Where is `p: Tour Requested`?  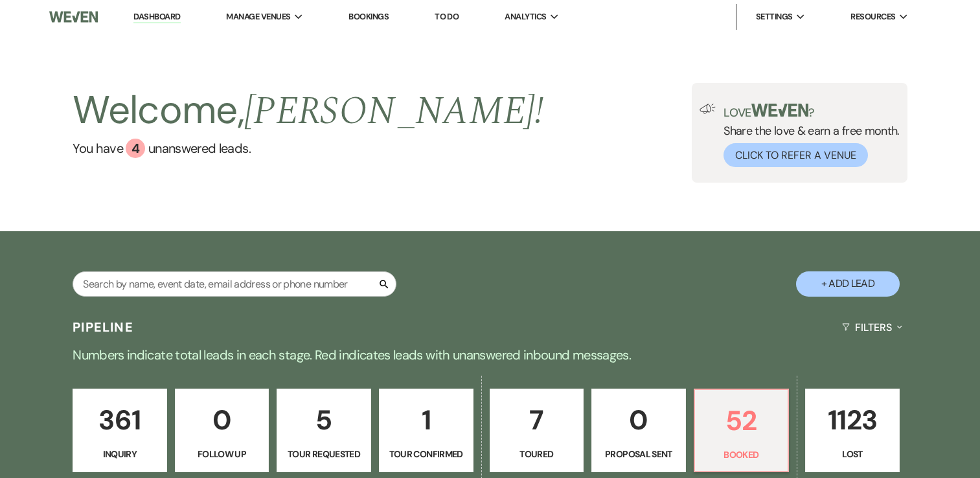
p: Tour Requested is located at coordinates (324, 454).